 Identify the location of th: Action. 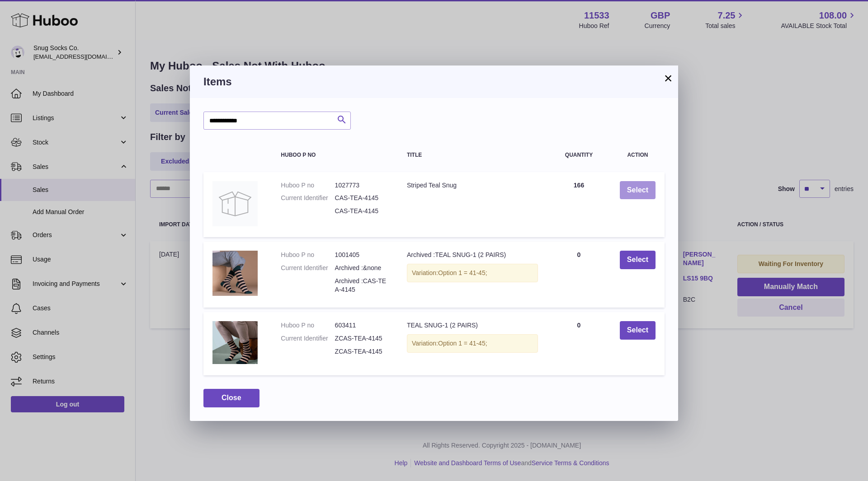
(638, 155).